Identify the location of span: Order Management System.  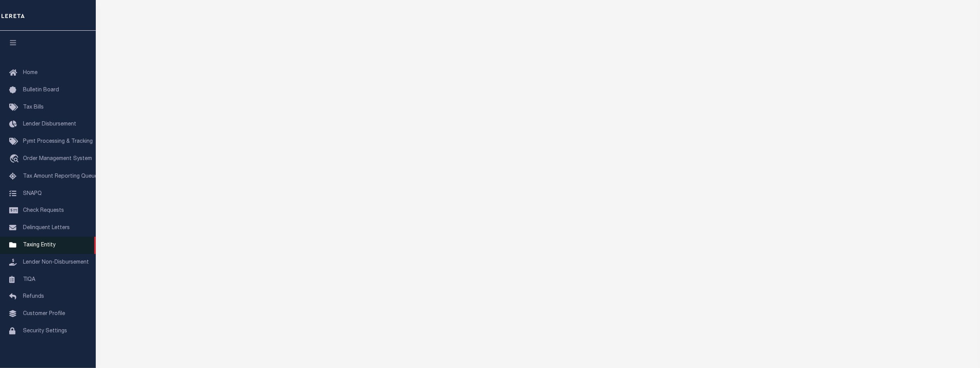
(57, 158).